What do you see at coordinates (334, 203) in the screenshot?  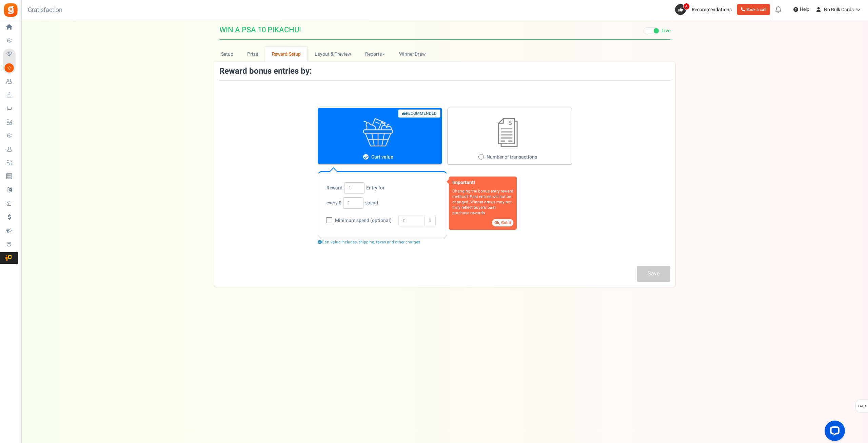 I see `strong: every $` at bounding box center [334, 203].